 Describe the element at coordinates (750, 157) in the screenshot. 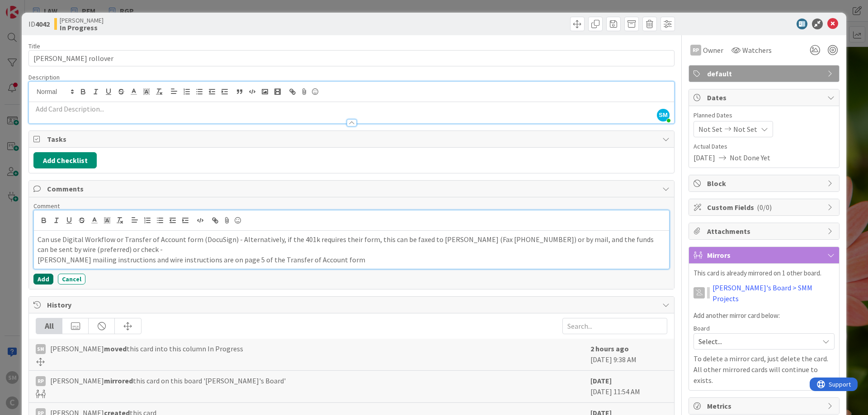

I see `span: Not Done Yet` at that location.